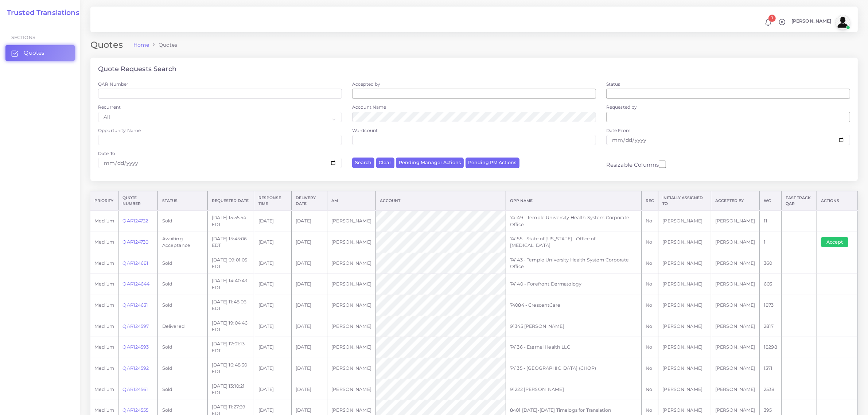 The image size is (868, 415). I want to click on th: Account, so click(441, 201).